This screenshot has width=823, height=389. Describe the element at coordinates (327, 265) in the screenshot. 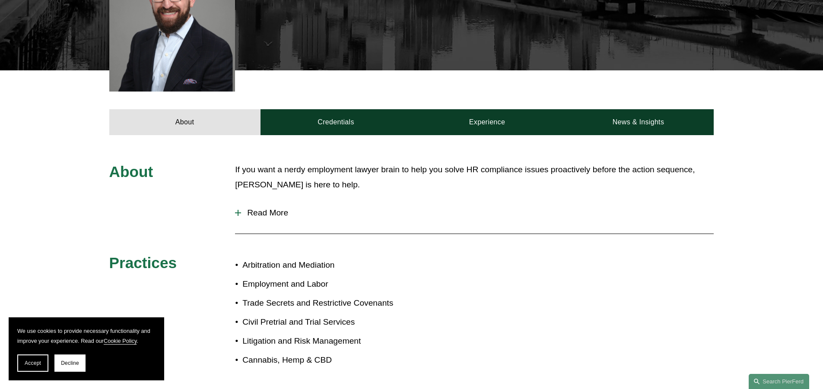

I see `p: Arbitration and Mediation` at that location.